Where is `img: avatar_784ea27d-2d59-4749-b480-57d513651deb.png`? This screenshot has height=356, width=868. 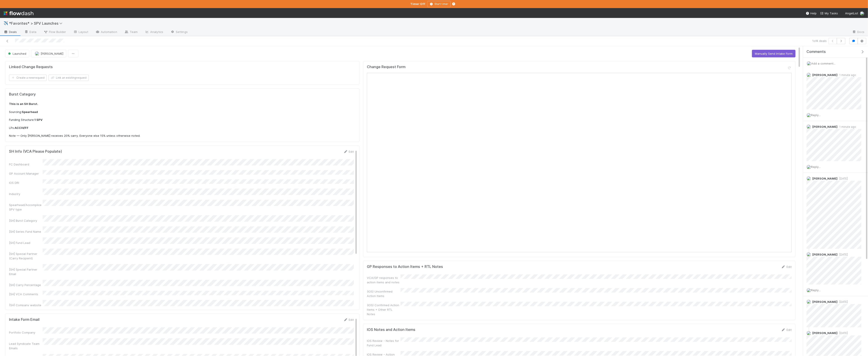
img: avatar_784ea27d-2d59-4749-b480-57d513651deb.png is located at coordinates (809, 334).